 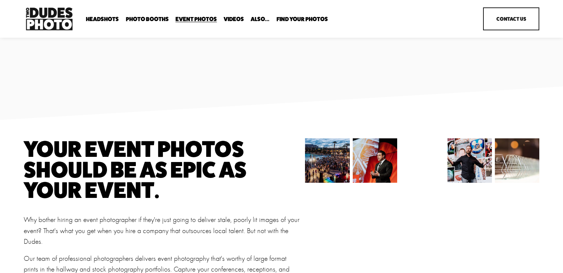 I want to click on img: twodudesphoto_cema-249.jpg, so click(x=471, y=161).